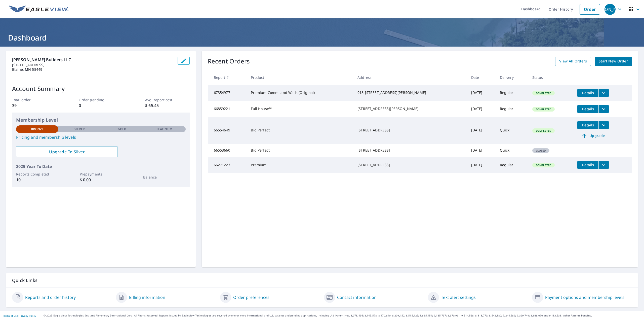 Image resolution: width=644 pixels, height=320 pixels. Describe the element at coordinates (604, 125) in the screenshot. I see `button: filesDropdownBtn-66554649` at that location.